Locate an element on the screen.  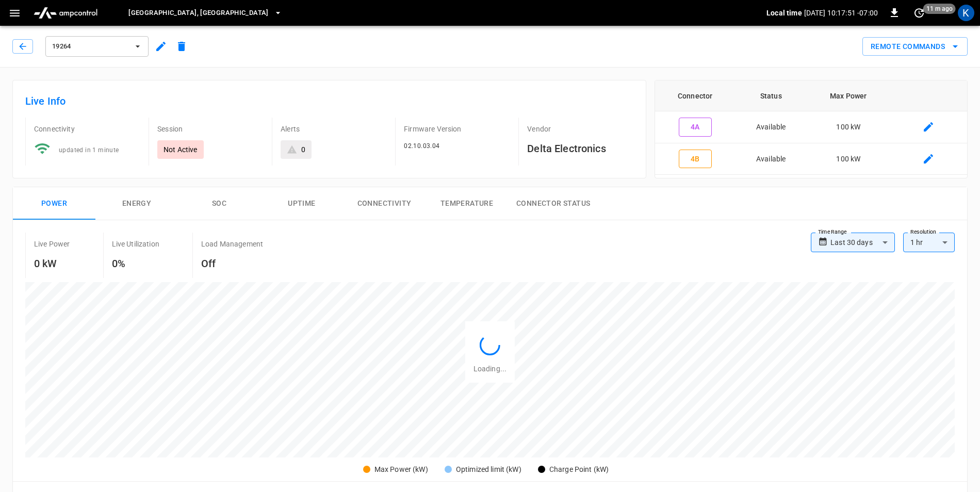
span: 19264 is located at coordinates (90, 47).